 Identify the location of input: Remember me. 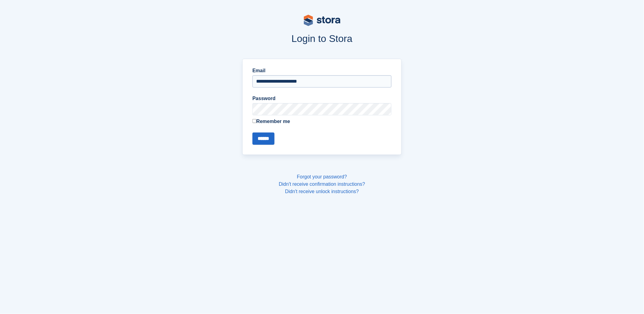
(254, 121).